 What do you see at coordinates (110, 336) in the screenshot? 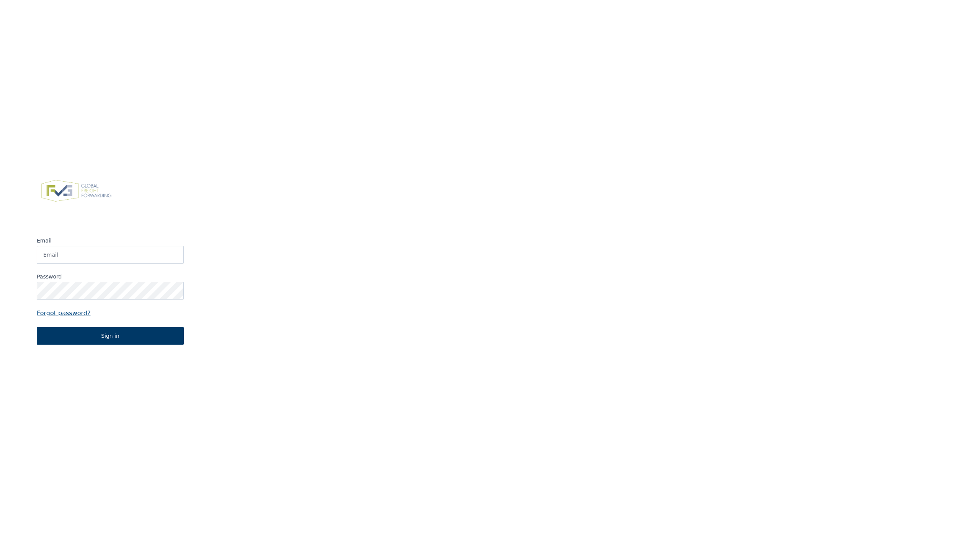
I see `button: Sign in` at bounding box center [110, 336].